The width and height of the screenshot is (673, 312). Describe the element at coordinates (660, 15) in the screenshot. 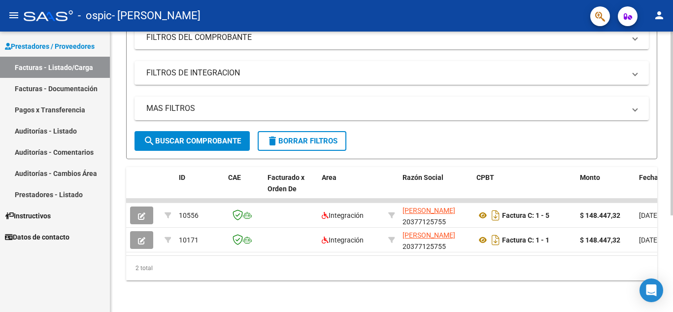

I see `mat-icon: person` at that location.